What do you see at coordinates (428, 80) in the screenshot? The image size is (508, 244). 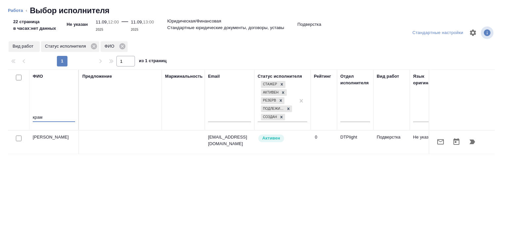 I see `div: Язык оригинала` at bounding box center [428, 80].